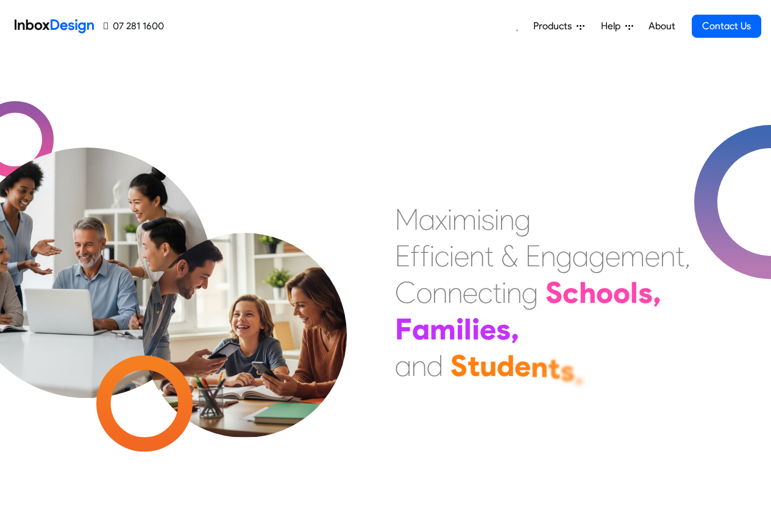 The image size is (771, 532). Describe the element at coordinates (613, 26) in the screenshot. I see `span: Help` at that location.